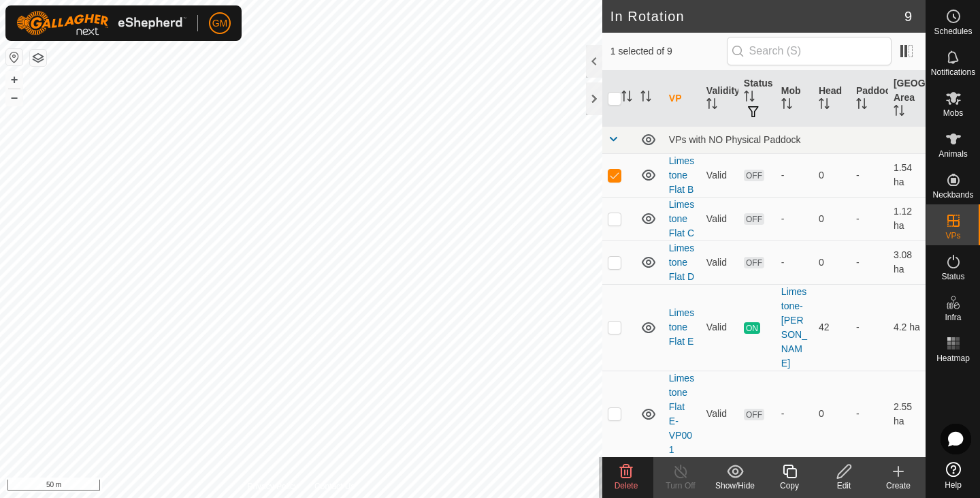  I want to click on td: 2.55 ha, so click(906, 413).